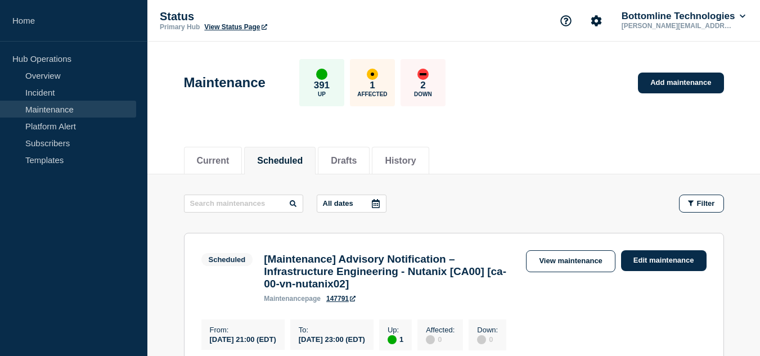  Describe the element at coordinates (227, 259) in the screenshot. I see `div: Scheduled` at that location.